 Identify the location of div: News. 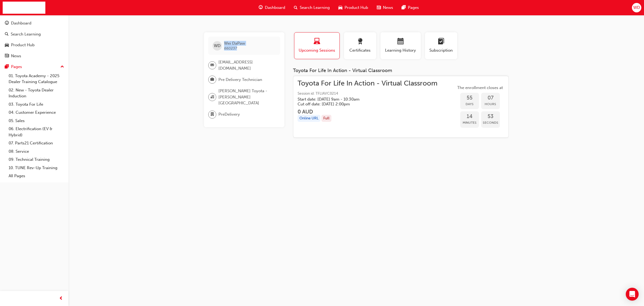
(16, 56).